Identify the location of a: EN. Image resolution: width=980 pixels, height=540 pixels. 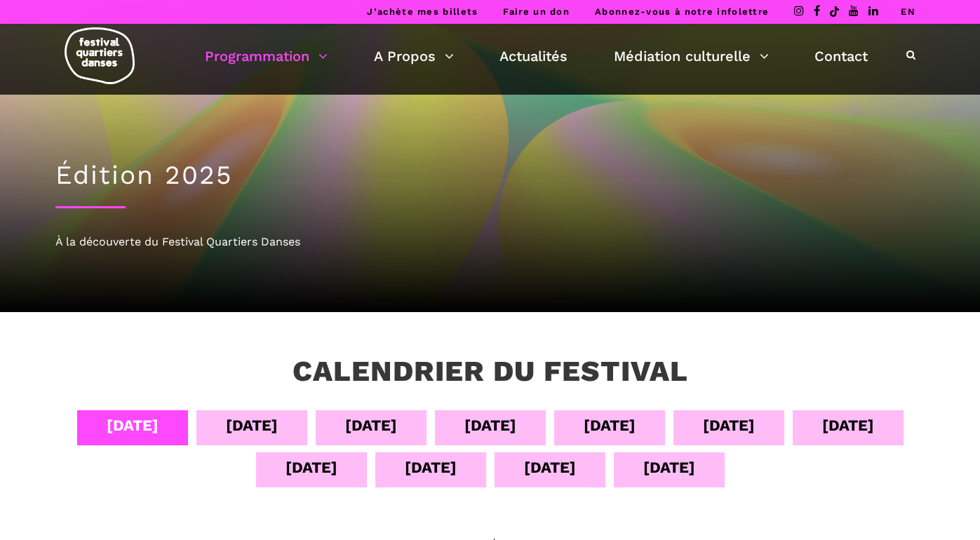
(907, 11).